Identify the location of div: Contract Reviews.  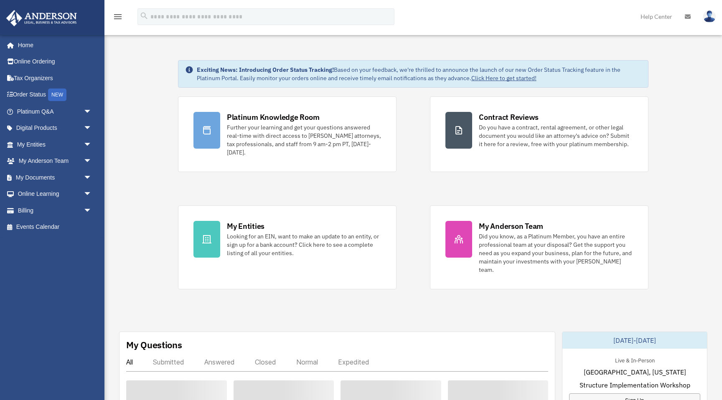
(508, 117).